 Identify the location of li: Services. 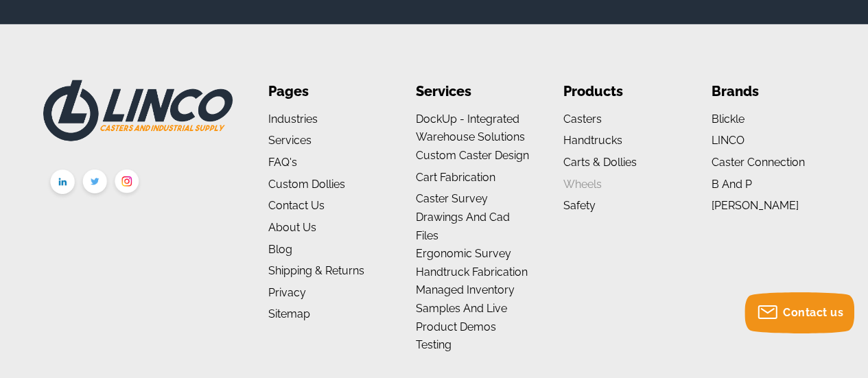
(472, 91).